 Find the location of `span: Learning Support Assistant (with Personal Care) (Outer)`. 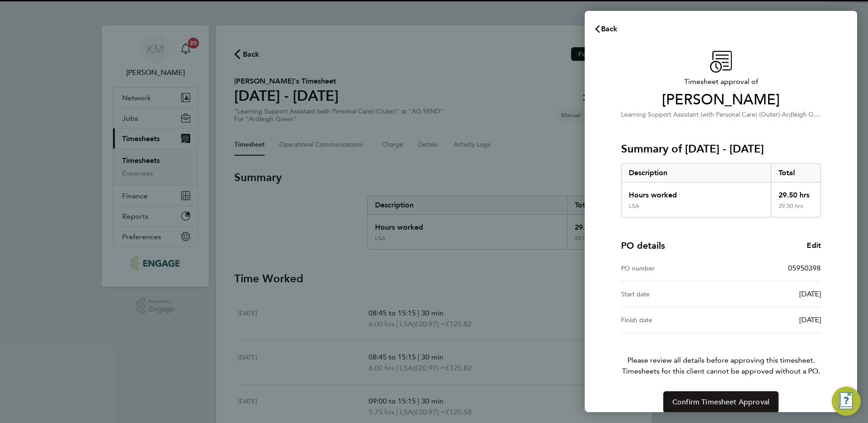

span: Learning Support Assistant (with Personal Care) (Outer) is located at coordinates (700, 114).